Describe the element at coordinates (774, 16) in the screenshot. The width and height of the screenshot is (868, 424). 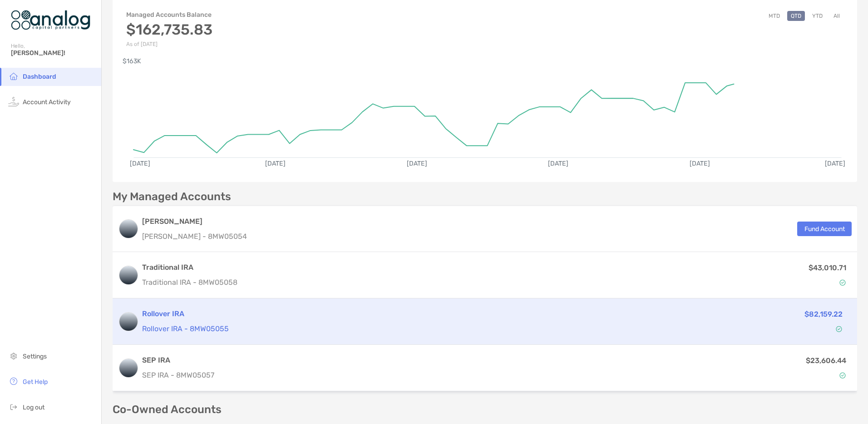
I see `button: MTD` at that location.